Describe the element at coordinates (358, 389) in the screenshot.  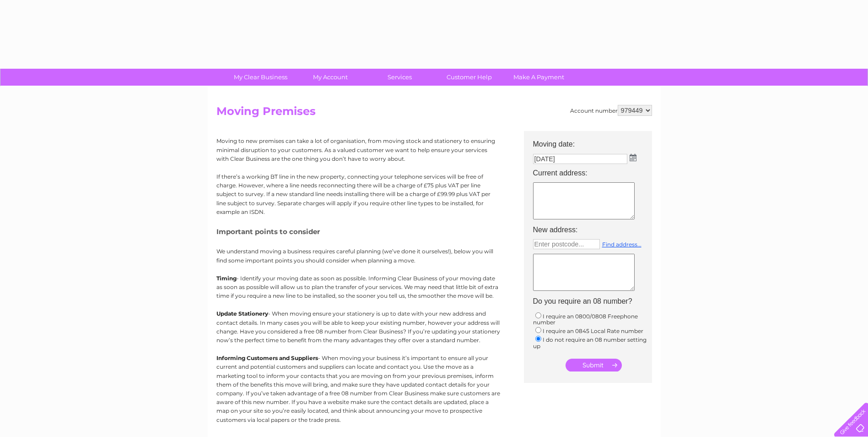
I see `p: - When moving your business it’s important to ensure all your current and potential customers and...` at that location.